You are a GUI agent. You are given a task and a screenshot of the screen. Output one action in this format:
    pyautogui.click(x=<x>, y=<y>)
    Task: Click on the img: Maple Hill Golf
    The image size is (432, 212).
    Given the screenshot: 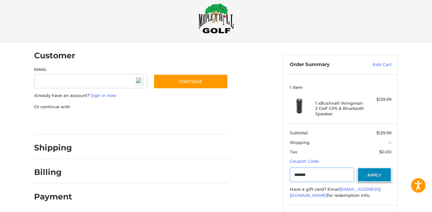 What is the action you would take?
    pyautogui.click(x=216, y=18)
    